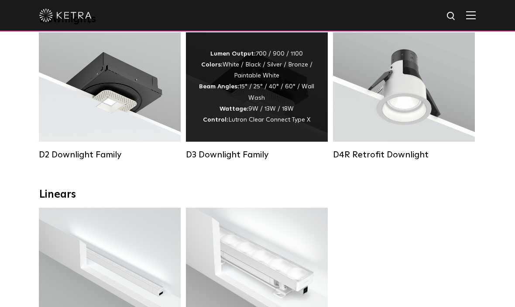 The width and height of the screenshot is (515, 307). Describe the element at coordinates (216, 120) in the screenshot. I see `strong: Control:` at that location.